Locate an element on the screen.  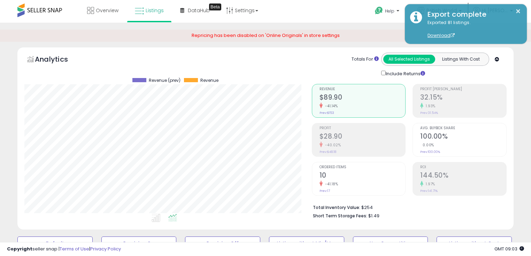
a: Download is located at coordinates (441, 35).